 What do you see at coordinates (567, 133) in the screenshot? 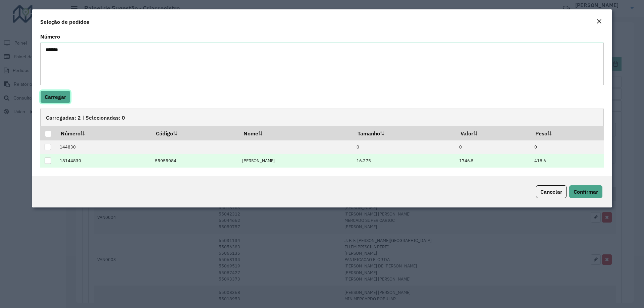
I see `th: Peso` at bounding box center [567, 133].